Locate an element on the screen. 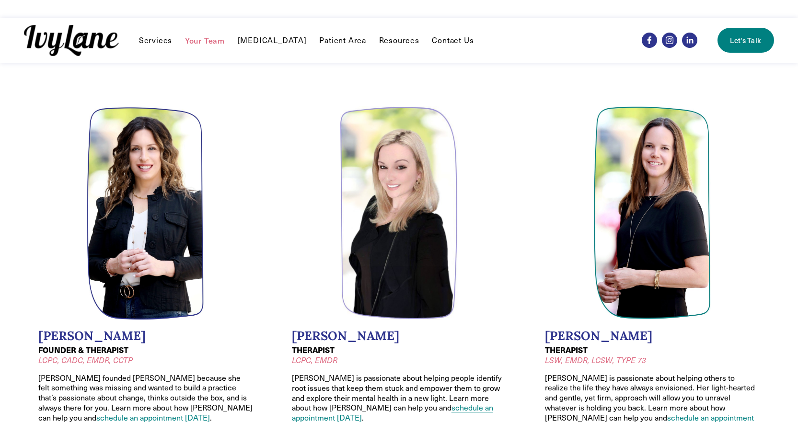  img: Headshot of Wendy Pawelski, LCPC, CADC, EMDR, CCTP. Wendy is a founder oft Ivy Lane Counseling is located at coordinates (146, 213).